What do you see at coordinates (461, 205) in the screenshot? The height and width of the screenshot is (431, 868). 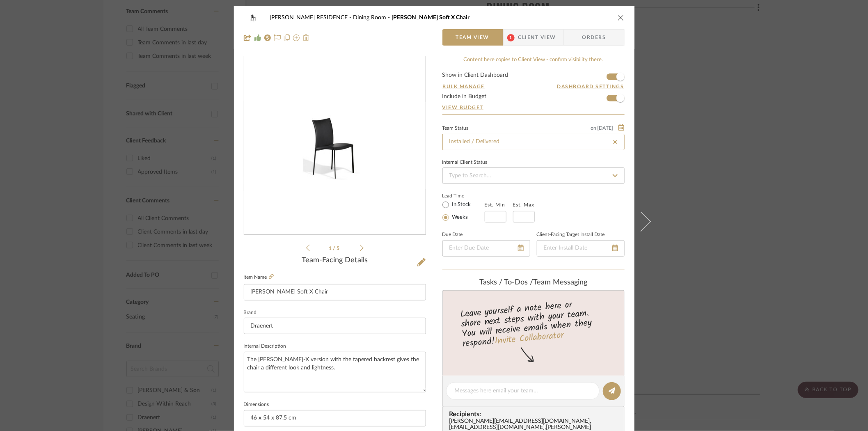 I see `label: In Stock` at bounding box center [461, 205].